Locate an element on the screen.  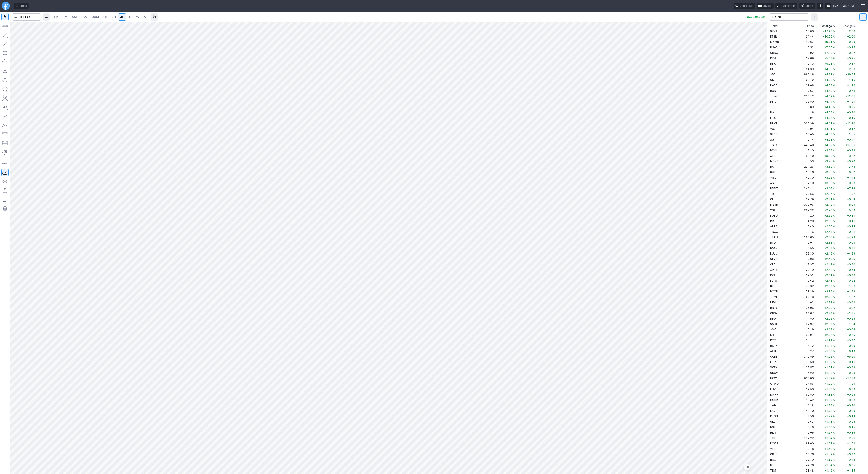
button: Line is located at coordinates (5, 35).